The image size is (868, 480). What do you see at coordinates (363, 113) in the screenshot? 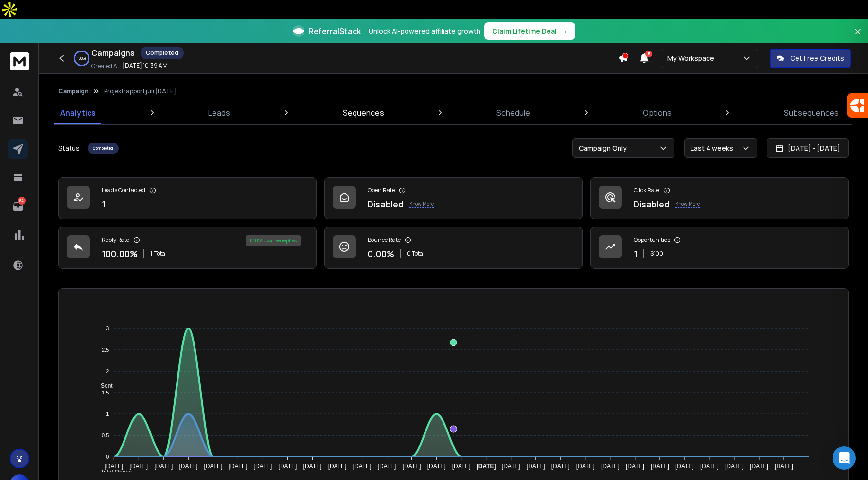
I see `a: Sequences` at bounding box center [363, 113].